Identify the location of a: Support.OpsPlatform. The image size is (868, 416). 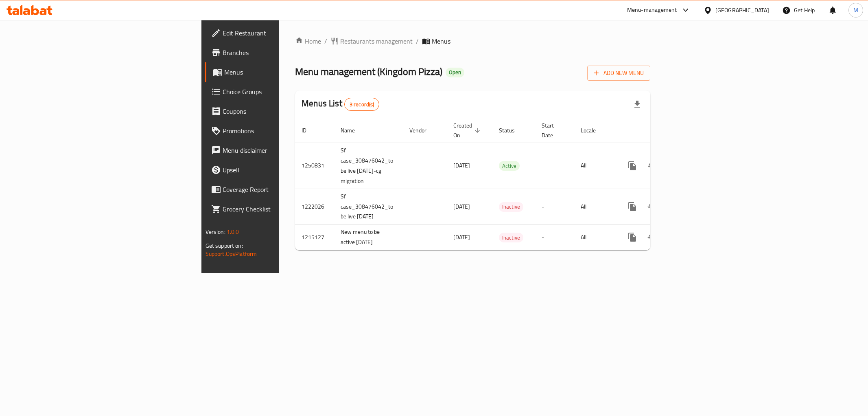
(231, 254).